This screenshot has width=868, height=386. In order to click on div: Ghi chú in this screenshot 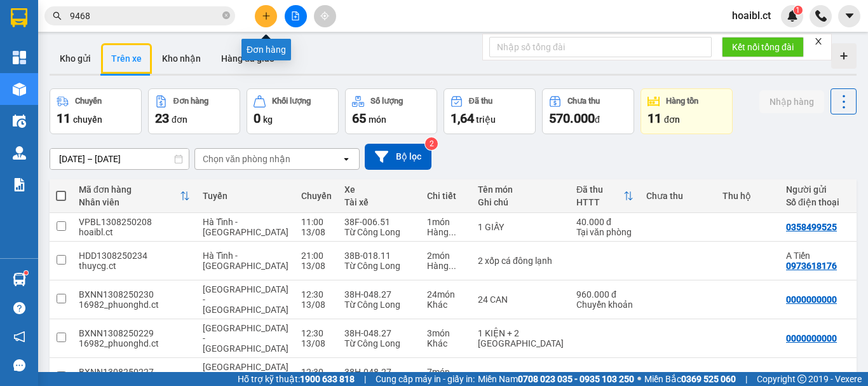, I will do `click(521, 202)`.